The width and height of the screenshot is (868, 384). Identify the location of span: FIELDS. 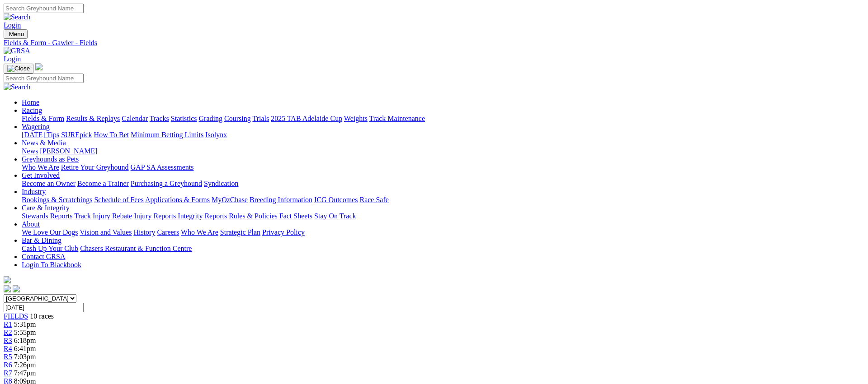
(16, 316).